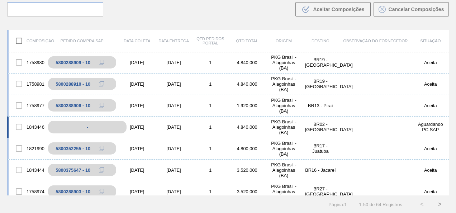 Image resolution: width=456 pixels, height=213 pixels. I want to click on div: BR02 - Sergipe, so click(321, 127).